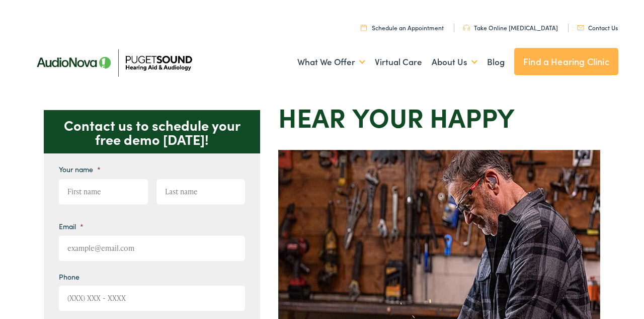 The image size is (644, 319). I want to click on a: Blog, so click(496, 62).